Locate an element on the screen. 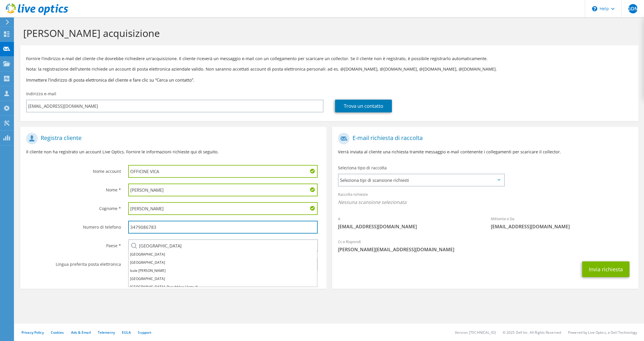 The width and height of the screenshot is (644, 341). li: Powered by Live Optics, a Dell Technology is located at coordinates (603, 332).